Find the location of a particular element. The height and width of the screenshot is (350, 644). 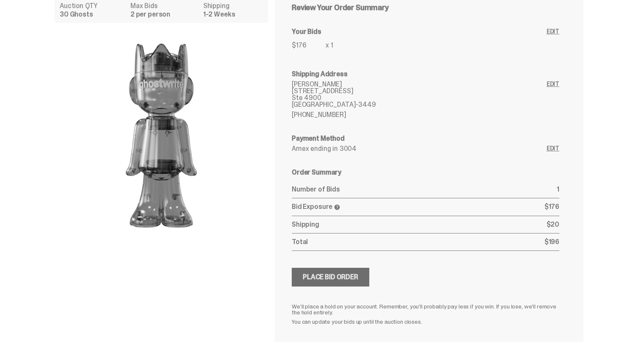

dd: 1-2 Weeks is located at coordinates (233, 15).